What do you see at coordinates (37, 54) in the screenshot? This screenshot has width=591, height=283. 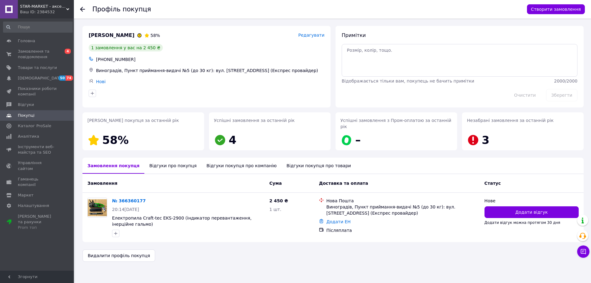 I see `span: Замовлення та повідомлення` at bounding box center [37, 54].